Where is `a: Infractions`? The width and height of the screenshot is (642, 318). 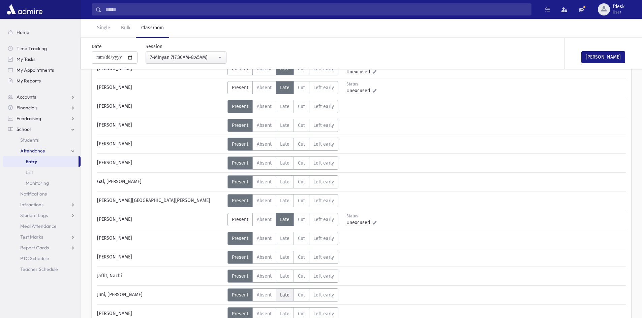 a: Infractions is located at coordinates (41, 205).